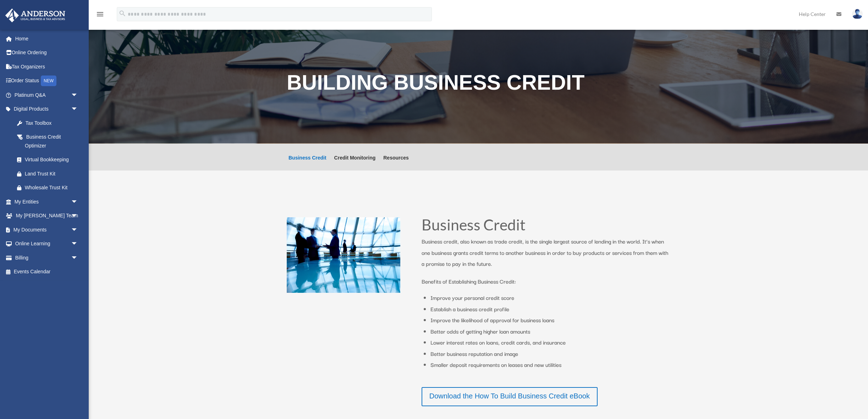 The image size is (868, 419). Describe the element at coordinates (478, 84) in the screenshot. I see `h1: Building Business Credit` at that location.